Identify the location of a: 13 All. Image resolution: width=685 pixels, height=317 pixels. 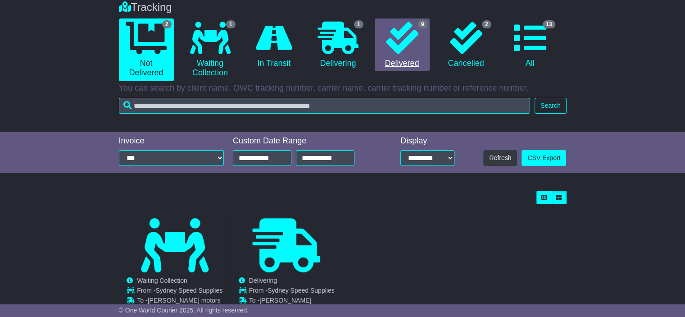
(530, 45).